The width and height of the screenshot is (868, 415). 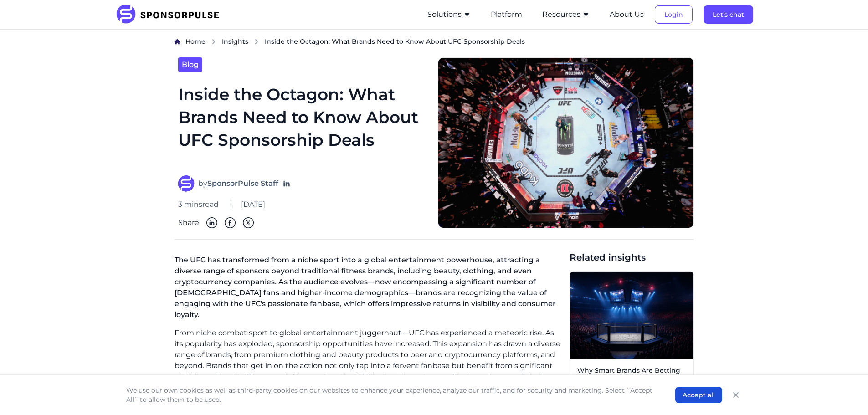 What do you see at coordinates (287, 183) in the screenshot?
I see `a: Follow on LinkedIn` at bounding box center [287, 183].